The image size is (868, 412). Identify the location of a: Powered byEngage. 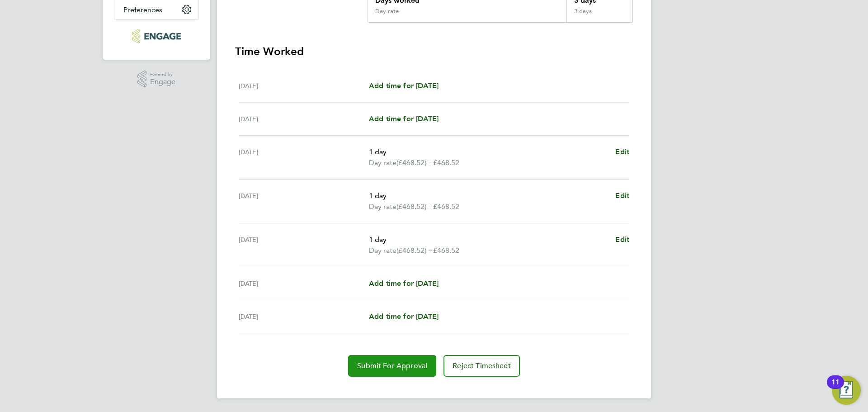
(157, 79).